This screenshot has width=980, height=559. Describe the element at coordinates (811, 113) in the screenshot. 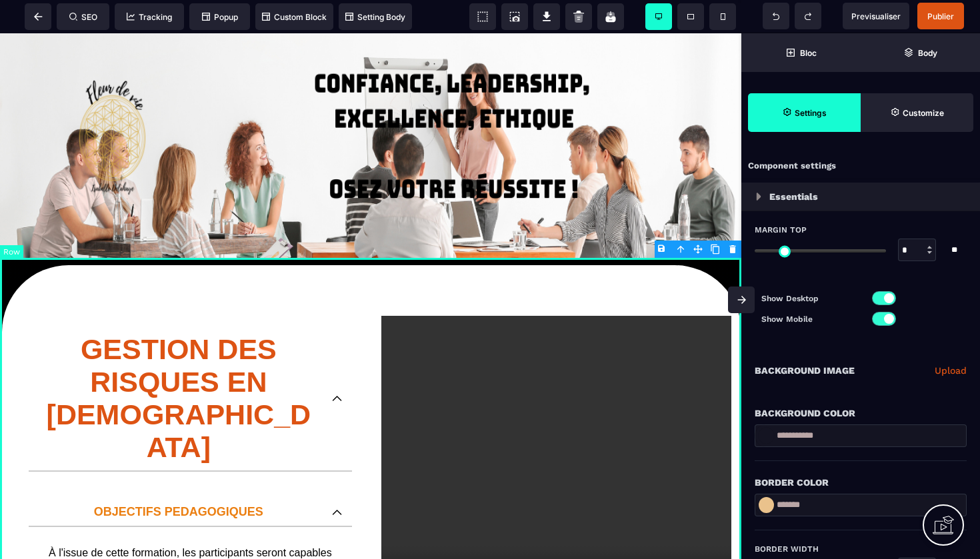

I see `strong: Settings` at that location.